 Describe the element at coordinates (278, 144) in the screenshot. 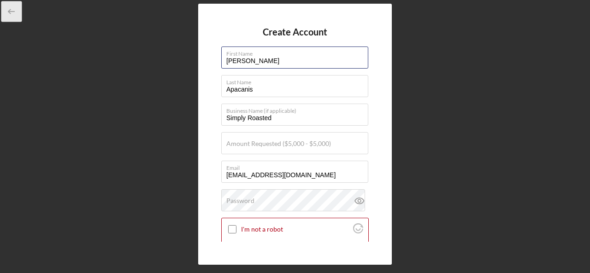

I see `label: Amount Requested ($5,000 - $5,000)` at that location.